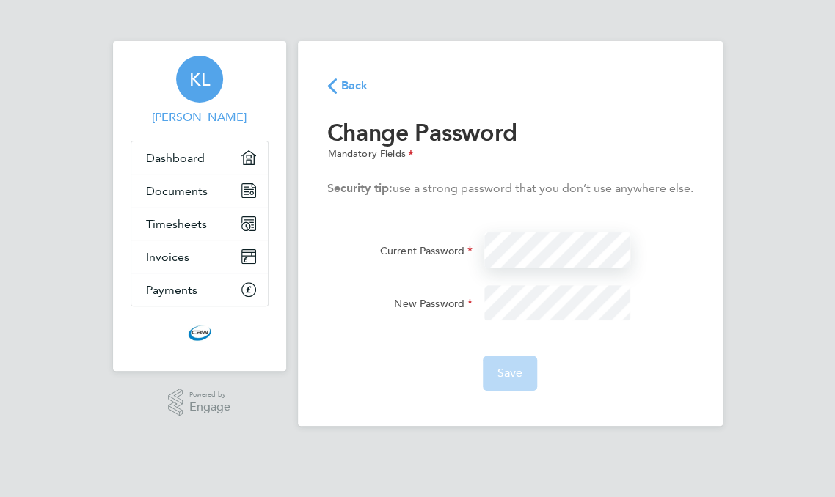  Describe the element at coordinates (200, 333) in the screenshot. I see `a: Go to home page` at that location.